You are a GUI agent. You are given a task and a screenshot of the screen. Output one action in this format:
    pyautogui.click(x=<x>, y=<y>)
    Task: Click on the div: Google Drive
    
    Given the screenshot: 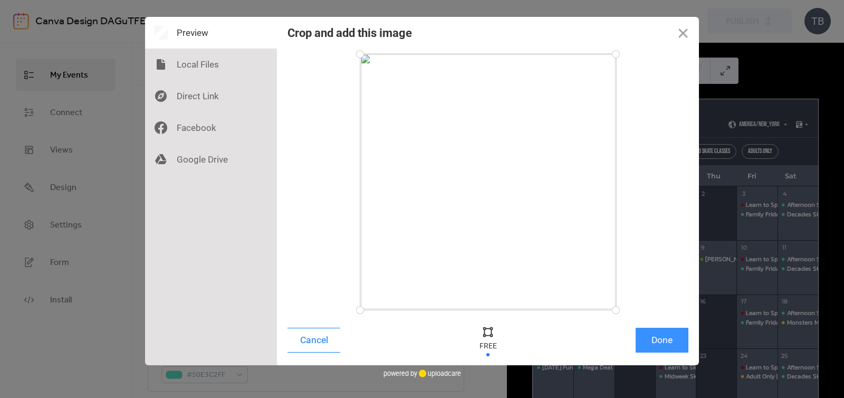 What is the action you would take?
    pyautogui.click(x=211, y=159)
    